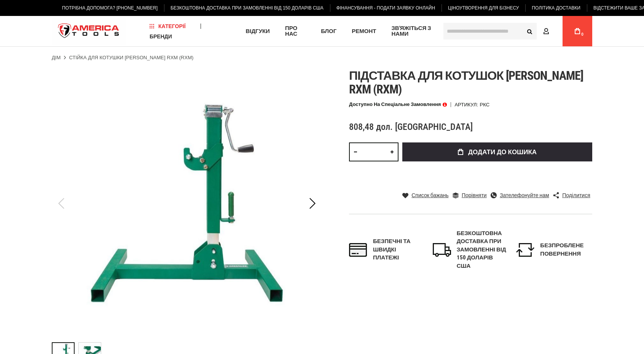  Describe the element at coordinates (328, 31) in the screenshot. I see `a: Блог` at that location.